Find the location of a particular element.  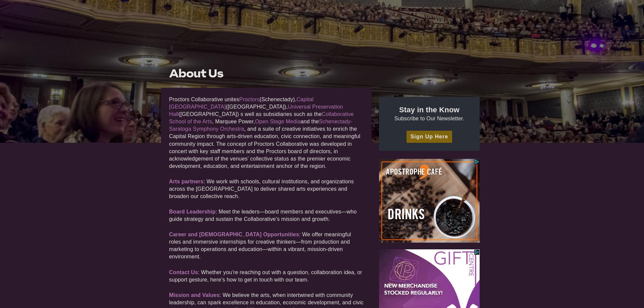

p: : Meet the leaders—board members and executives—who guide strategy and sustain the Collaborative’... is located at coordinates (266, 215).